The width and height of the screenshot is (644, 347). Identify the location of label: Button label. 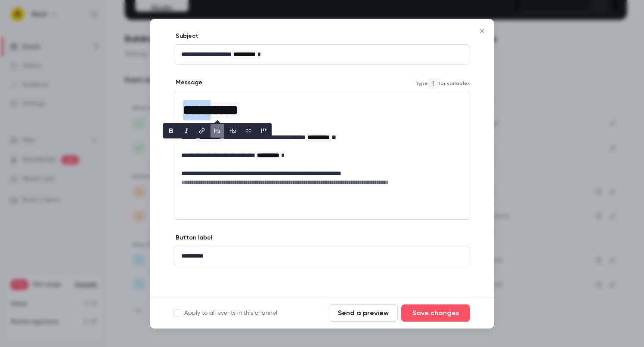
(193, 238).